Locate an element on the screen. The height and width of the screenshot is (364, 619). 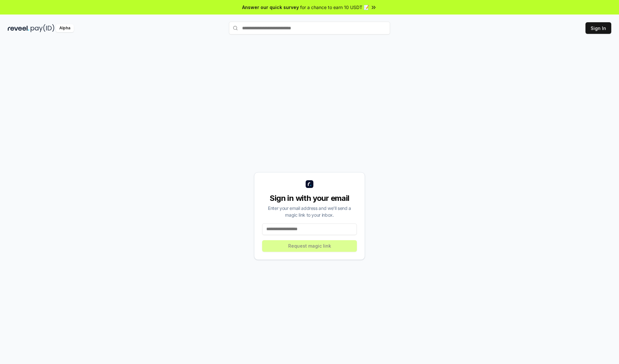
span: Answer our quick survey is located at coordinates (270, 7).